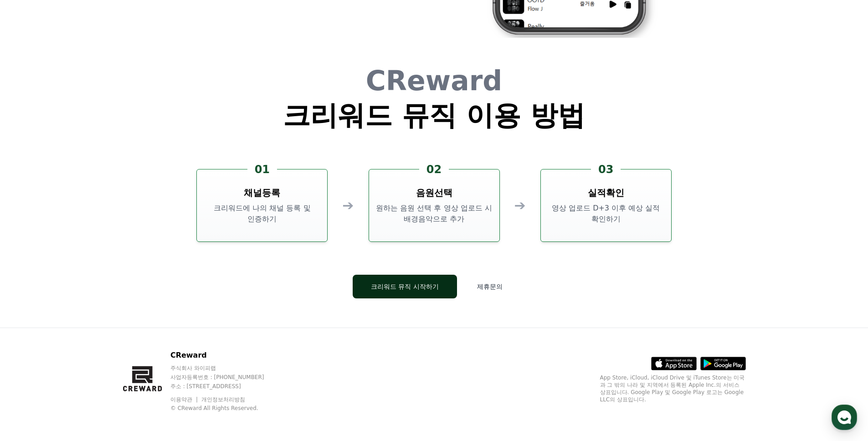 This screenshot has width=868, height=441. I want to click on p: 영상 업로드 D+3 이후 예상 실적 확인하기, so click(606, 214).